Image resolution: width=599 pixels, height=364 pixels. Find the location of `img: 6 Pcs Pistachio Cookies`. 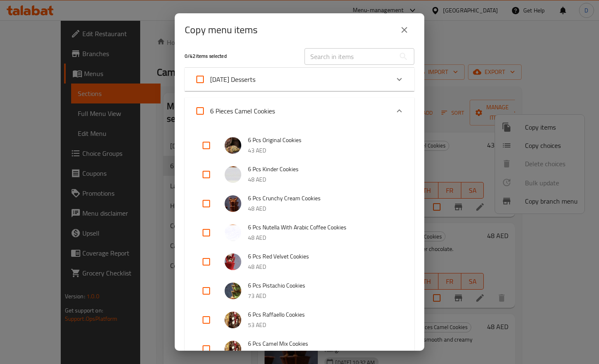

img: 6 Pcs Pistachio Cookies is located at coordinates (233, 290).